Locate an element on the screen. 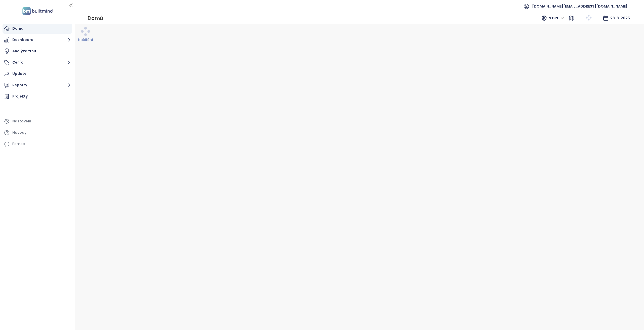 The width and height of the screenshot is (644, 330). button: Ceník is located at coordinates (37, 63).